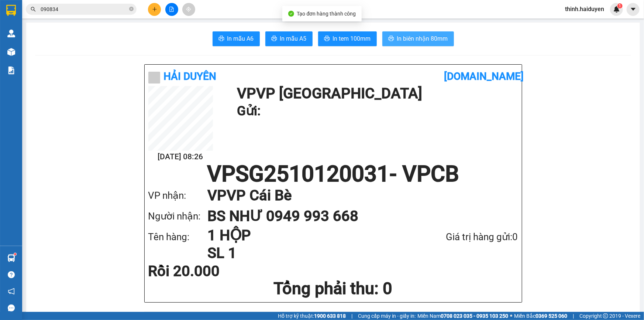 This screenshot has height=320, width=644. What do you see at coordinates (422, 38) in the screenshot?
I see `span: In biên nhận 80mm` at bounding box center [422, 38].